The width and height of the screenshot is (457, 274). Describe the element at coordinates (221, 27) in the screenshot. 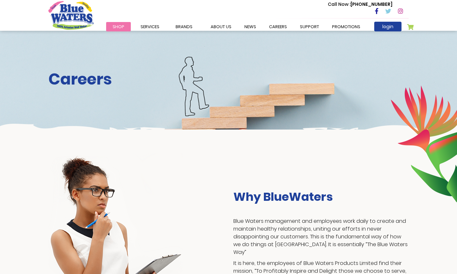

I see `a: about us` at that location.